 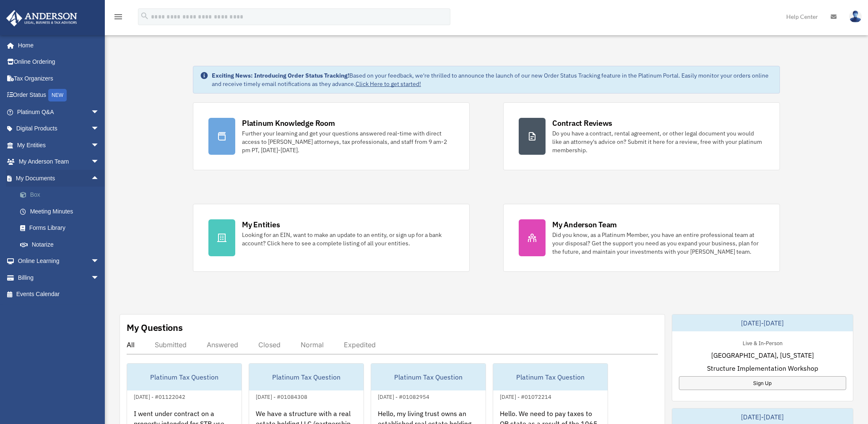 I want to click on div: Answered, so click(x=222, y=345).